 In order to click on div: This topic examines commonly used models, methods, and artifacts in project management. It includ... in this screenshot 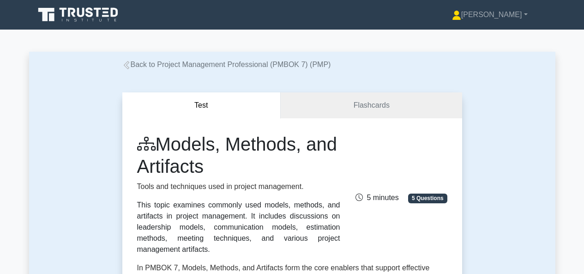, I will do `click(239, 227)`.